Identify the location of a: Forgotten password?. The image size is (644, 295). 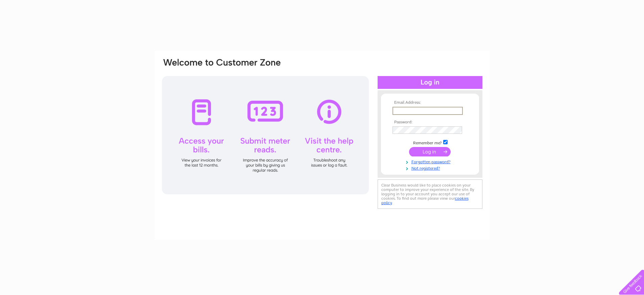
(431, 161).